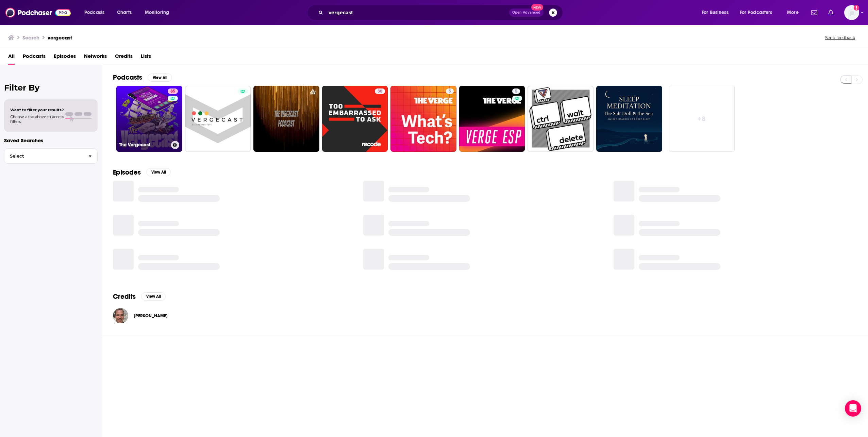 The image size is (868, 437). Describe the element at coordinates (60, 37) in the screenshot. I see `h3: vergecast` at that location.